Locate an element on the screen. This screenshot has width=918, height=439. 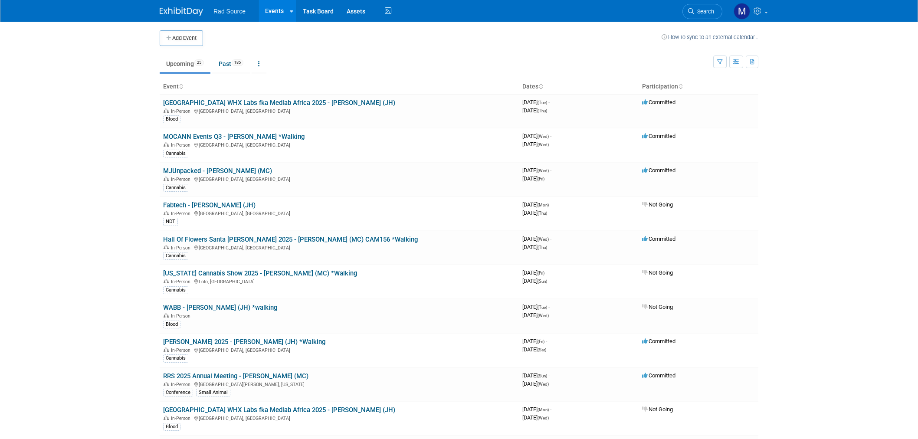
div: Small Animal is located at coordinates (213, 393).